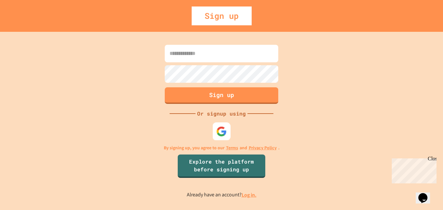  Describe the element at coordinates (222, 114) in the screenshot. I see `div: Or signup using` at that location.